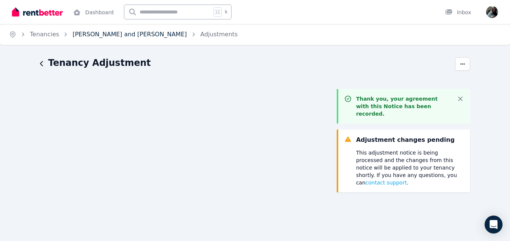 The width and height of the screenshot is (510, 241). I want to click on a: Tenancies, so click(44, 34).